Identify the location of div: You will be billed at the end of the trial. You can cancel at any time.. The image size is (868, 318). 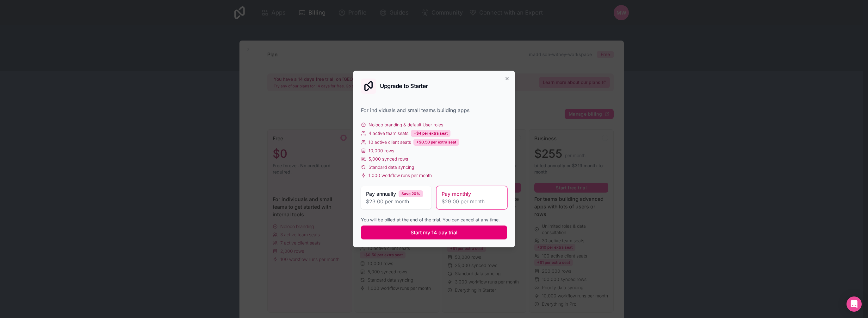
(434, 220).